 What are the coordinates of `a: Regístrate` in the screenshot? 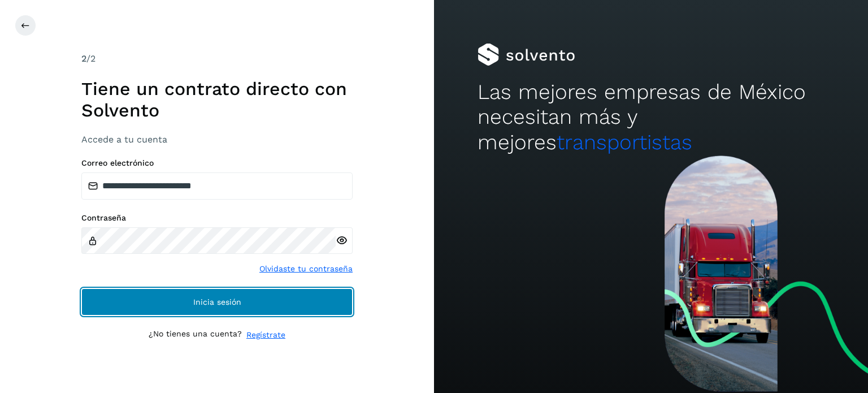 It's located at (265, 335).